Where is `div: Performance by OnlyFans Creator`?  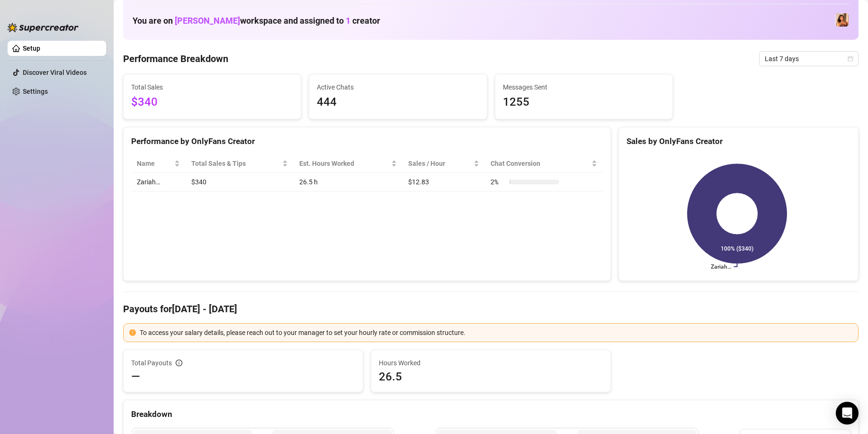 div: Performance by OnlyFans Creator is located at coordinates (367, 141).